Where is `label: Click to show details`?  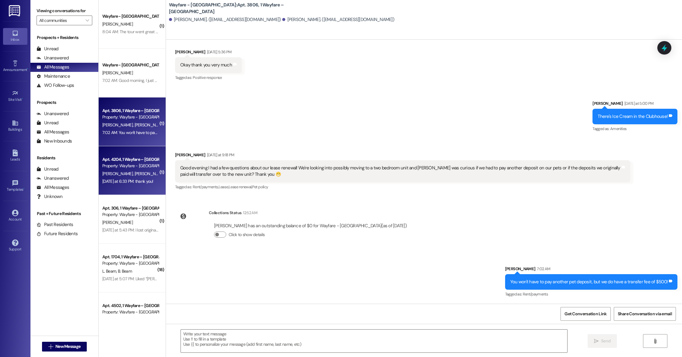 label: Click to show details is located at coordinates (247, 235).